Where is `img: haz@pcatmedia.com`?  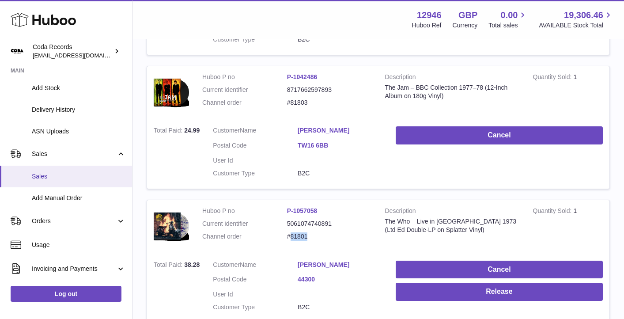
img: haz@pcatmedia.com is located at coordinates (17, 51).